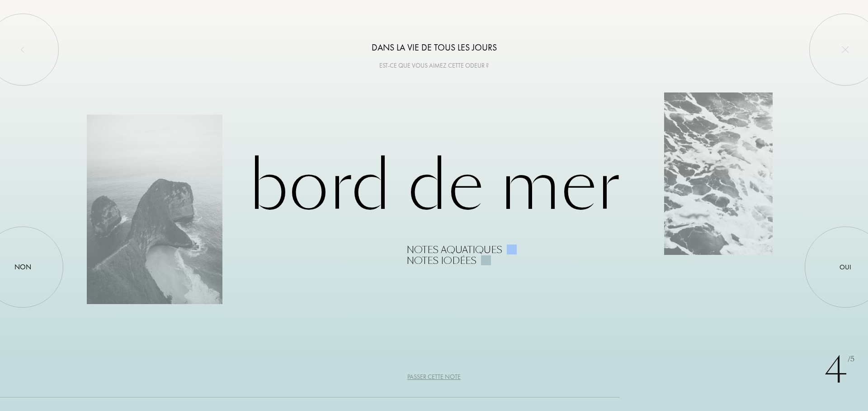 This screenshot has width=868, height=411. Describe the element at coordinates (455, 250) in the screenshot. I see `div: Notes aquatiques` at that location.